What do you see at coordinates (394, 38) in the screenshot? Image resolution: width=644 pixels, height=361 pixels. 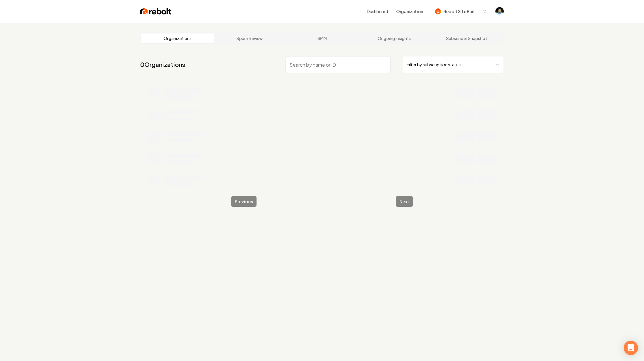 I see `a: Ongoing Insights` at bounding box center [394, 38].